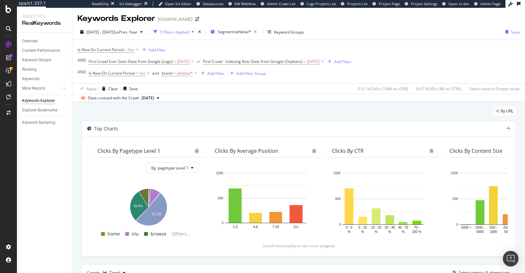 The height and width of the screenshot is (273, 525). Describe the element at coordinates (200, 32) in the screenshot. I see `div: times` at that location.